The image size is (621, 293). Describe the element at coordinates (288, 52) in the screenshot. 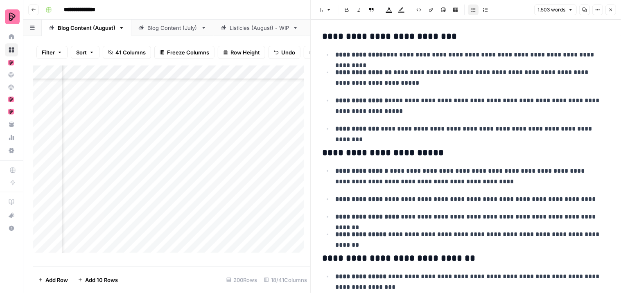

I see `span: Undo` at that location.